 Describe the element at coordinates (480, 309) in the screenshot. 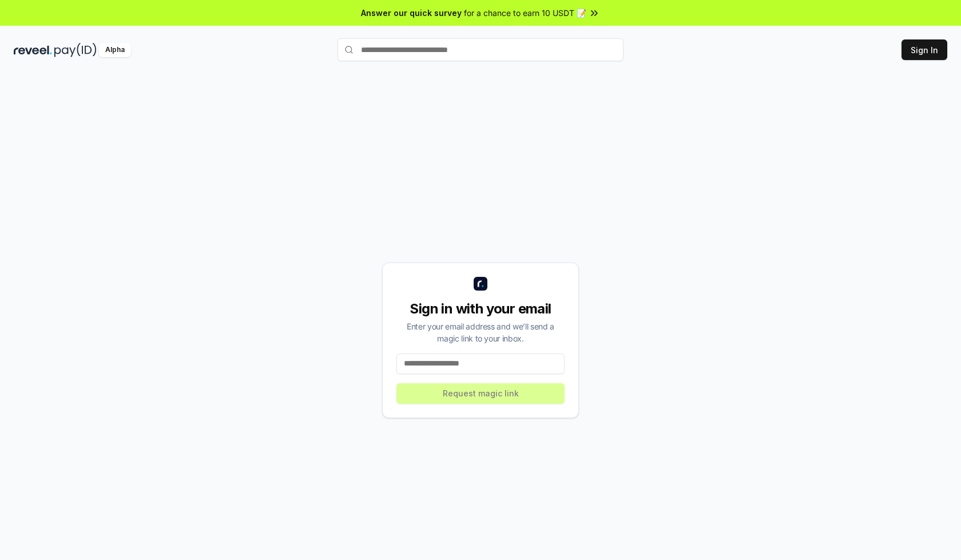

I see `div: Sign in with your email` at that location.